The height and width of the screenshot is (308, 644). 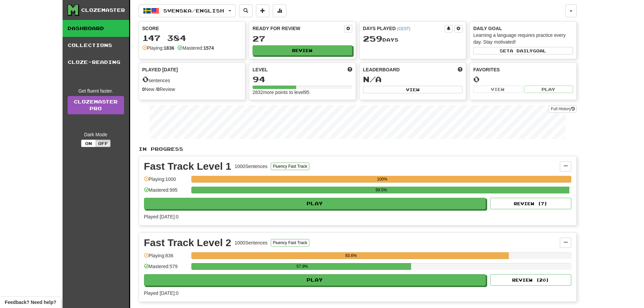 What do you see at coordinates (260, 69) in the screenshot?
I see `span: Level` at bounding box center [260, 69].